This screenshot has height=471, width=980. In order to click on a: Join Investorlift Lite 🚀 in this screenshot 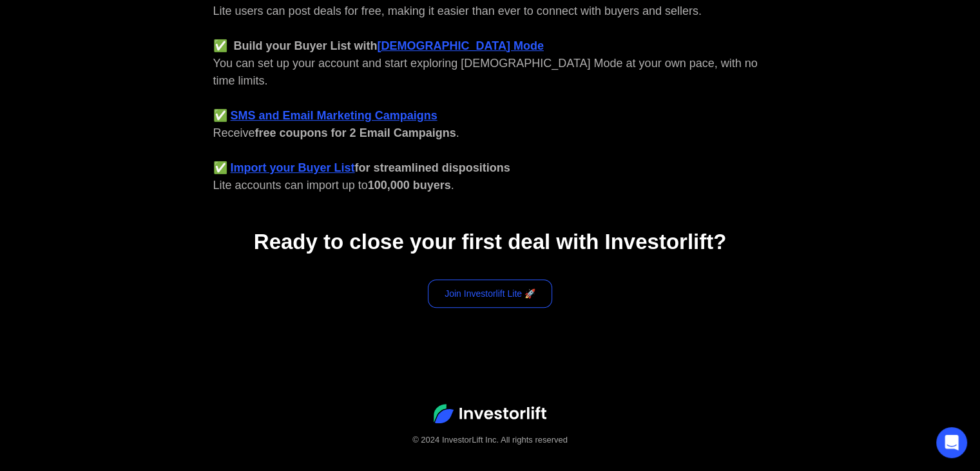, I will do `click(490, 294)`.